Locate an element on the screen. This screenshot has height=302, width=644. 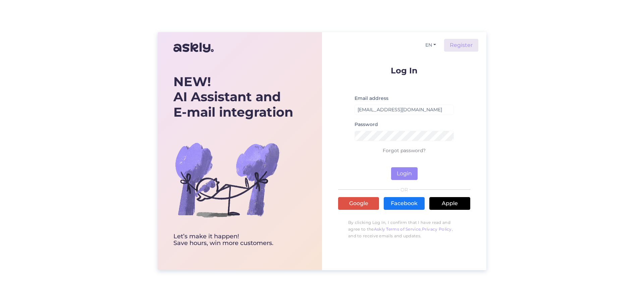
button: EN is located at coordinates (431, 45).